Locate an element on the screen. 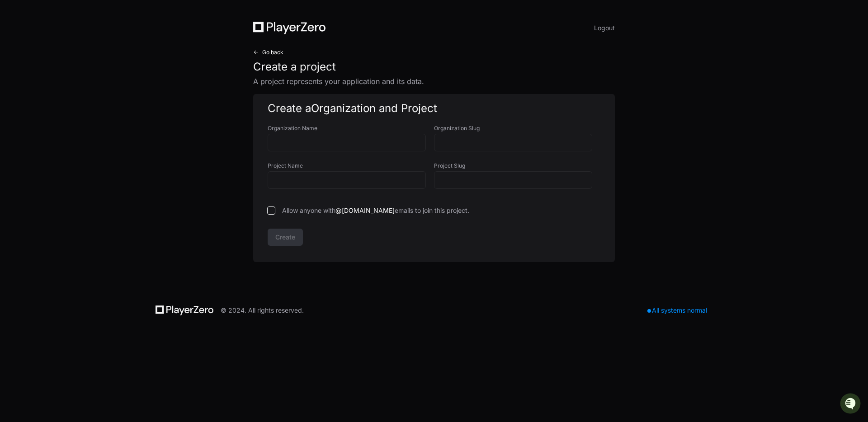 The image size is (868, 422). label: Project Name is located at coordinates (351, 166).